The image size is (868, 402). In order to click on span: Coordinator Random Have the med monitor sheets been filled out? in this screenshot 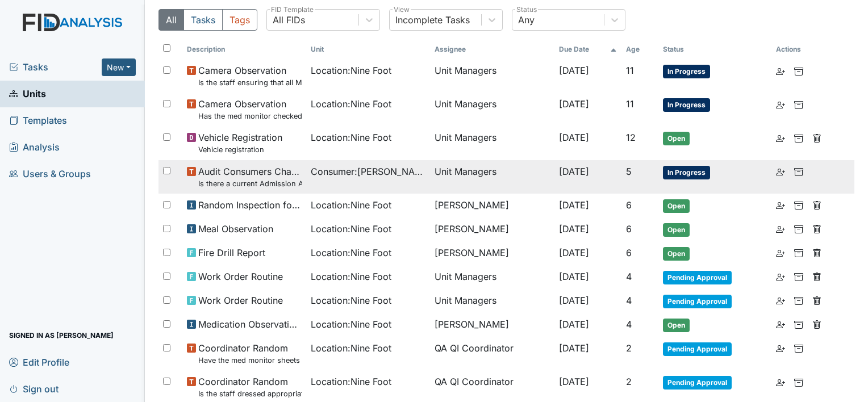, I will do `click(250, 353)`.